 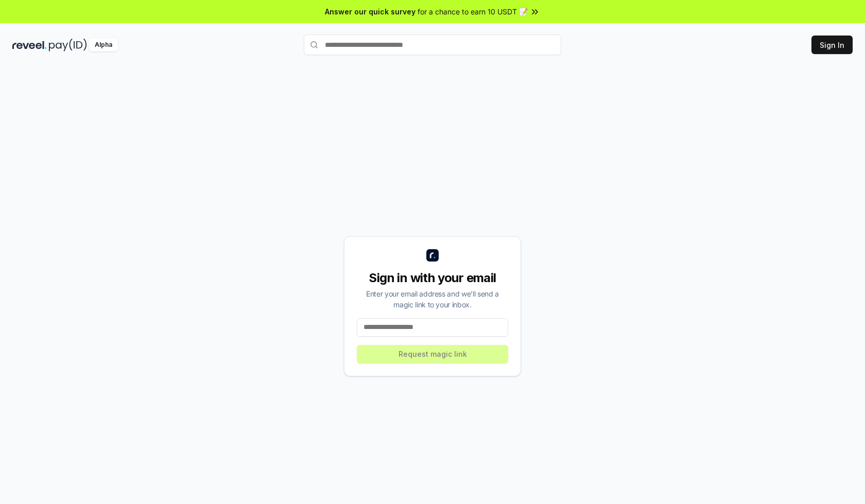 I want to click on span: for a chance to earn 10 USDT 📝, so click(x=473, y=11).